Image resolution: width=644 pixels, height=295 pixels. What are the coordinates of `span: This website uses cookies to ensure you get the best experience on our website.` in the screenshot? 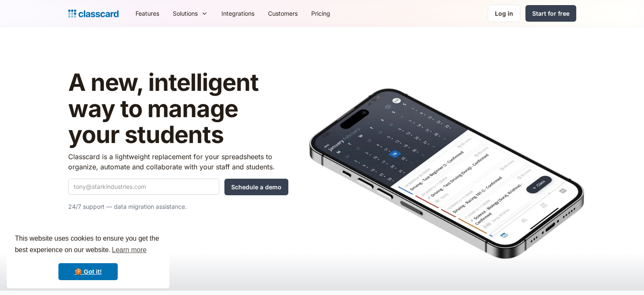 It's located at (88, 245).